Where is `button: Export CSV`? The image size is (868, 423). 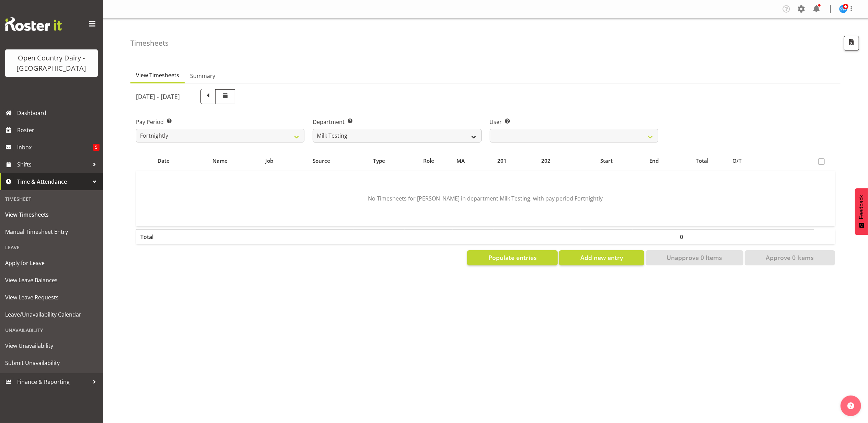
button: Export CSV is located at coordinates (852, 43).